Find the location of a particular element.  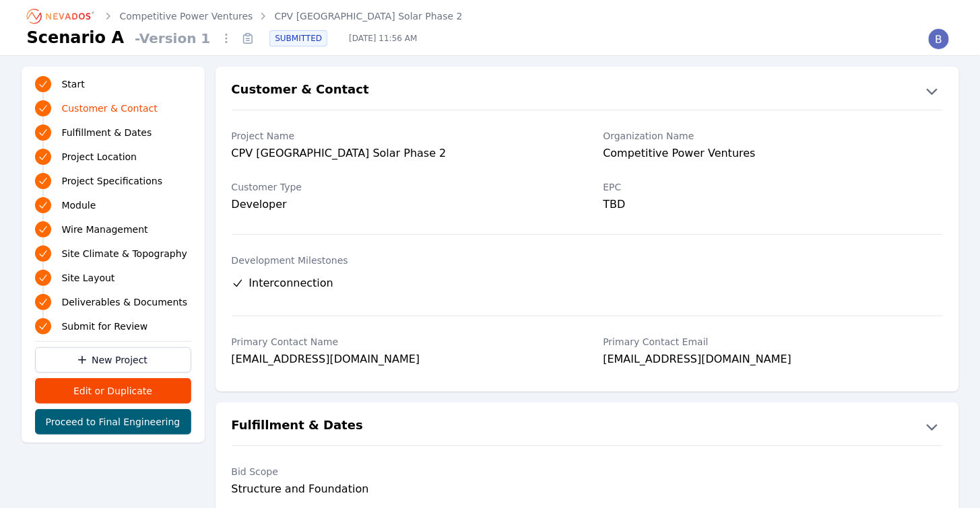

button: Fulfillment & Dates is located at coordinates (587, 426).